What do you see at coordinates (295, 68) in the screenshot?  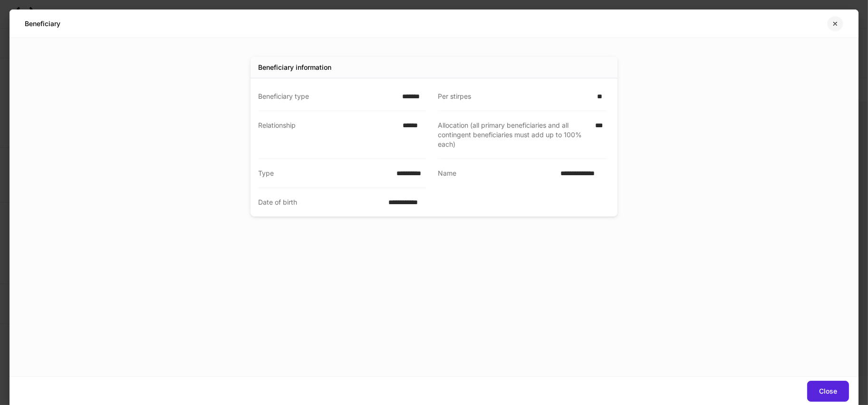 I see `div: Beneficiary information` at bounding box center [295, 68].